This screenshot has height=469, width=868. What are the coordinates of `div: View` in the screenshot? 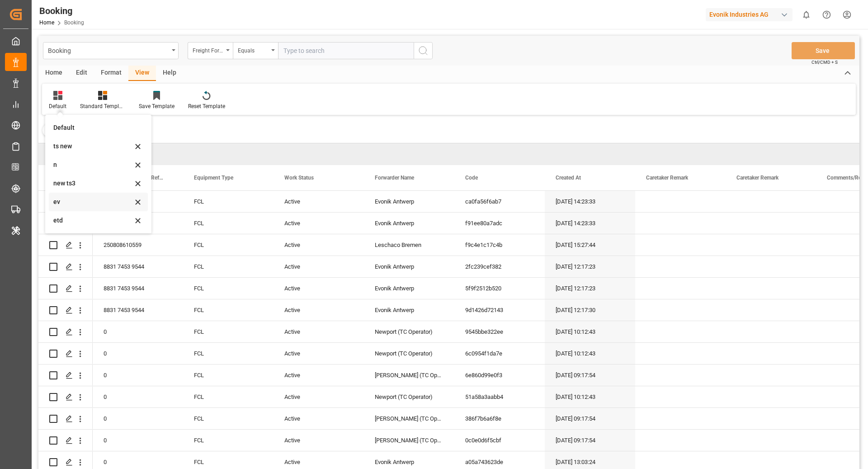 It's located at (142, 73).